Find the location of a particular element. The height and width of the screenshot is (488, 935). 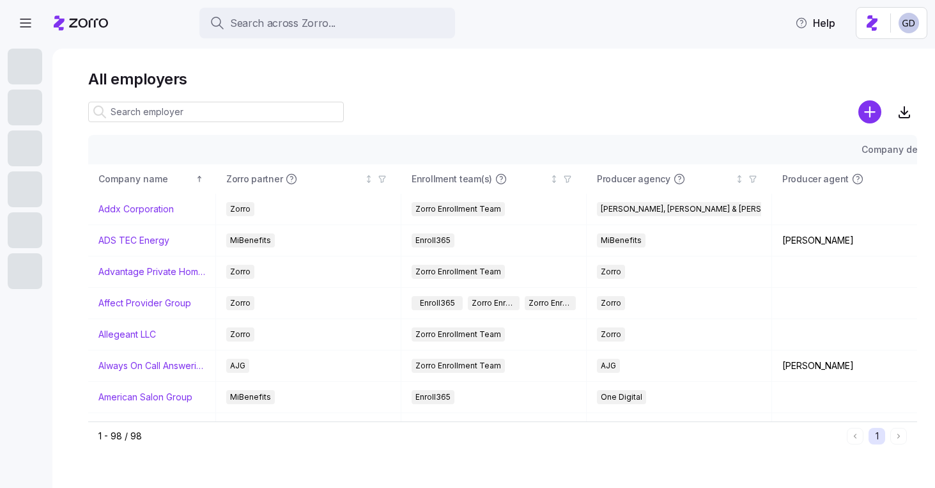

a: Advantage Private Home Care is located at coordinates (152, 272).